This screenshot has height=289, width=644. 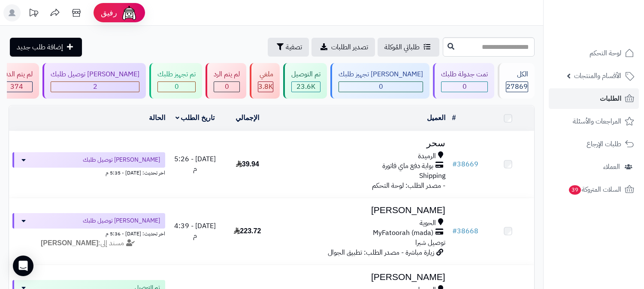 I want to click on span: رفيق, so click(x=109, y=13).